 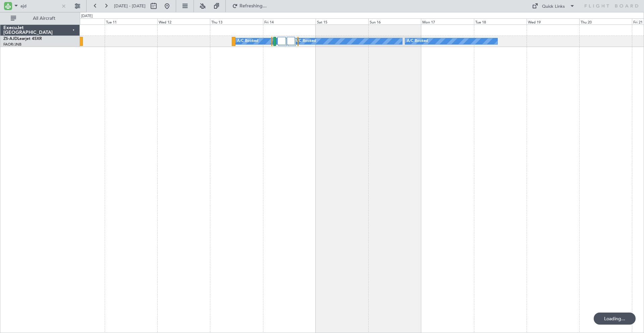 I want to click on div: Fri 14, so click(x=289, y=21).